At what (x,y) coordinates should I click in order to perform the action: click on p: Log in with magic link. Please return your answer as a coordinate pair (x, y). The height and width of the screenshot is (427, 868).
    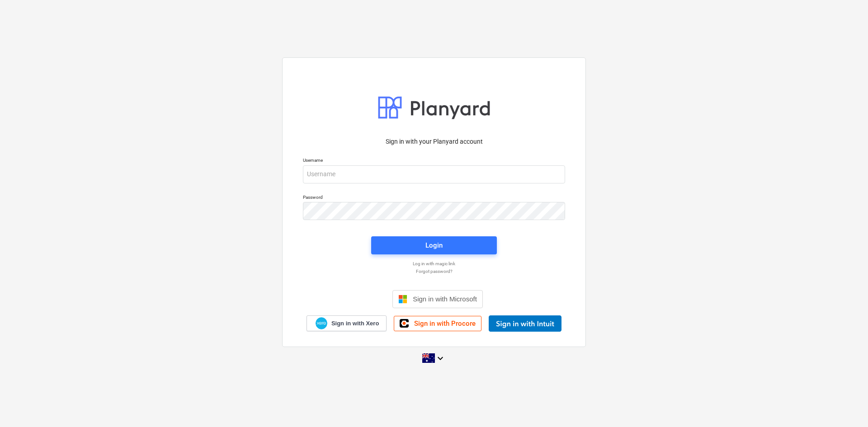
    Looking at the image, I should click on (434, 264).